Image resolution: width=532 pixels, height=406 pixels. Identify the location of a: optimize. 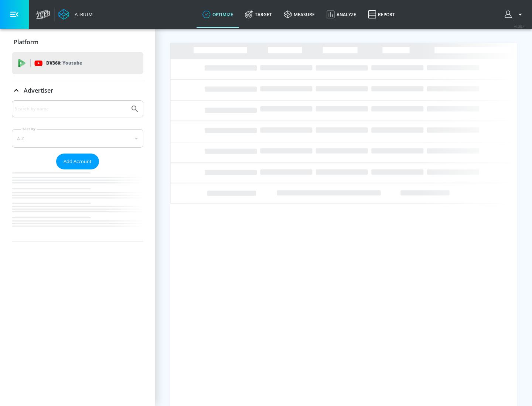
(217, 14).